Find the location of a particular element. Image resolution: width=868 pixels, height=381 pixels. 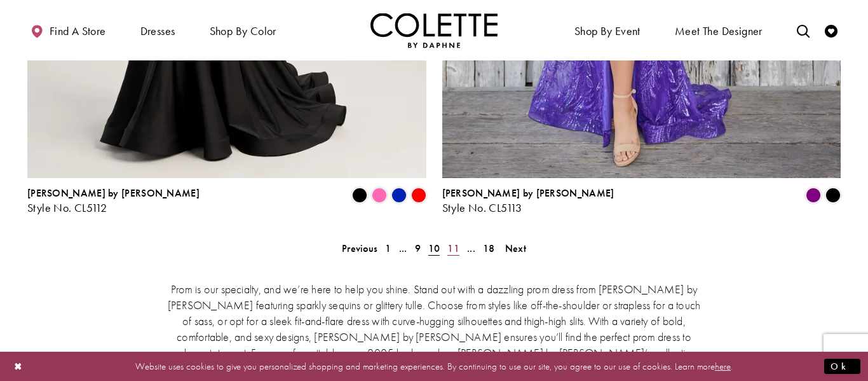

span: Style No. CL5112 is located at coordinates (67, 208).